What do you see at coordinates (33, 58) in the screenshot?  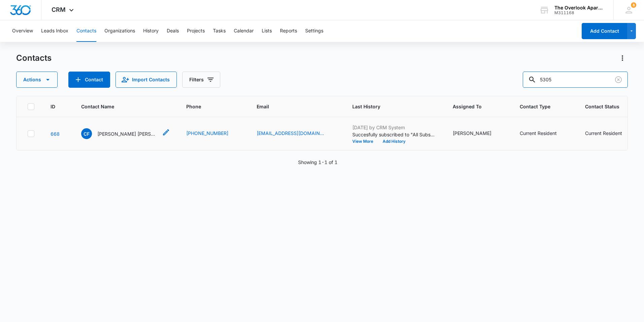 I see `h1: Contacts` at bounding box center [33, 58].